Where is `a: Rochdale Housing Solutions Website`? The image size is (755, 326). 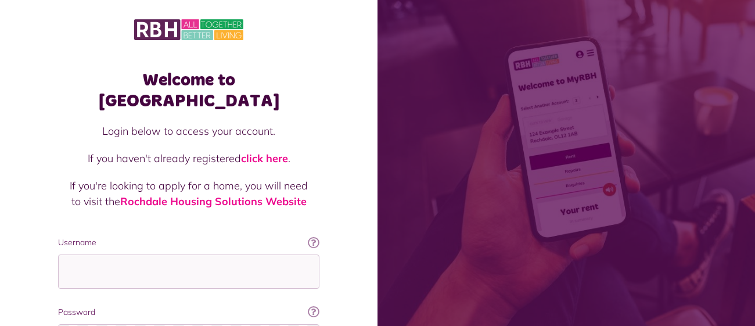 a: Rochdale Housing Solutions Website is located at coordinates (213, 201).